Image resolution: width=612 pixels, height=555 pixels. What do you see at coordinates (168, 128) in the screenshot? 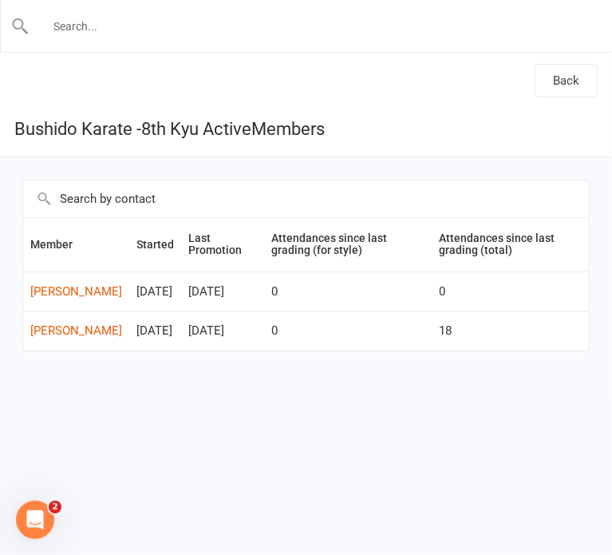
I see `span: - 8th Kyu` at bounding box center [168, 128].